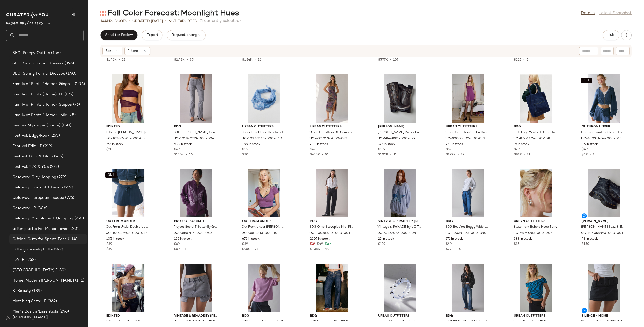  What do you see at coordinates (68, 188) in the screenshot?
I see `span: (297)` at bounding box center [68, 188].